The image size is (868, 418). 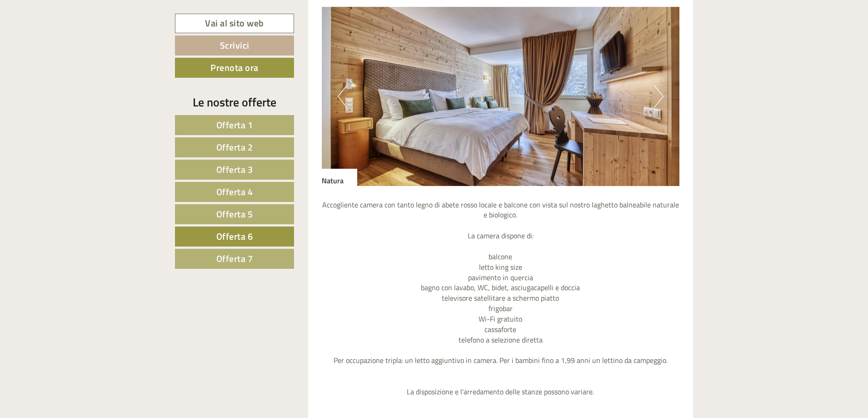 I want to click on a: Scrivici, so click(x=235, y=45).